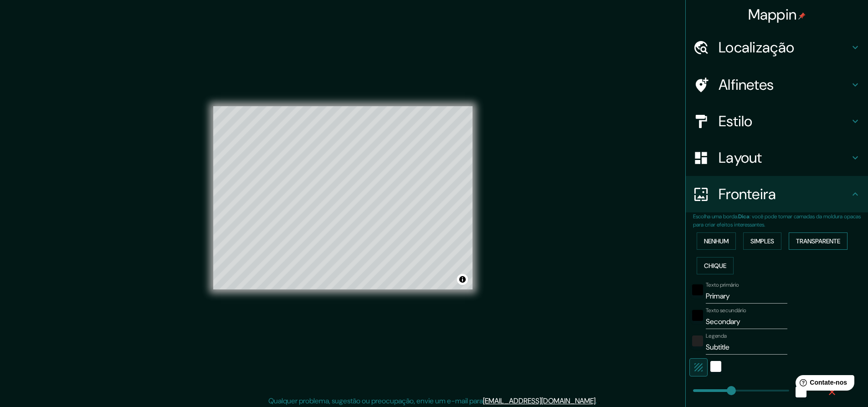  What do you see at coordinates (717, 241) in the screenshot?
I see `button: Nenhum` at bounding box center [717, 241].